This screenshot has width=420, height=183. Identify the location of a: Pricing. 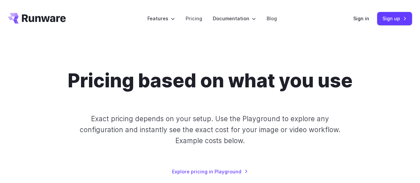
(194, 18).